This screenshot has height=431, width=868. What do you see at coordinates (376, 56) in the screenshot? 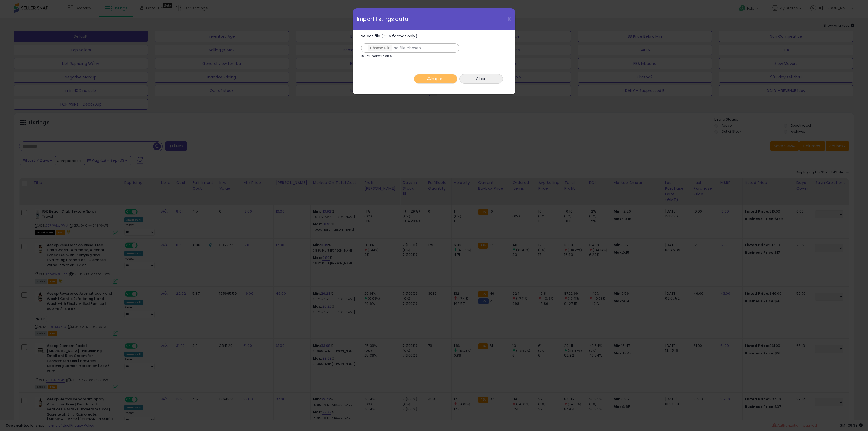
I see `p: 100MB max file size` at bounding box center [376, 56].